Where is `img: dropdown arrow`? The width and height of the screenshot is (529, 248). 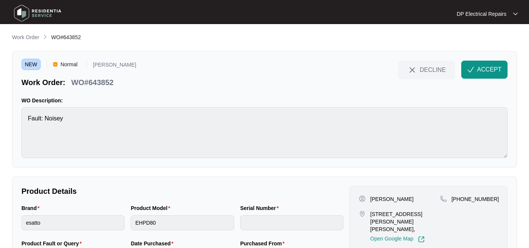
img: dropdown arrow is located at coordinates (515, 14).